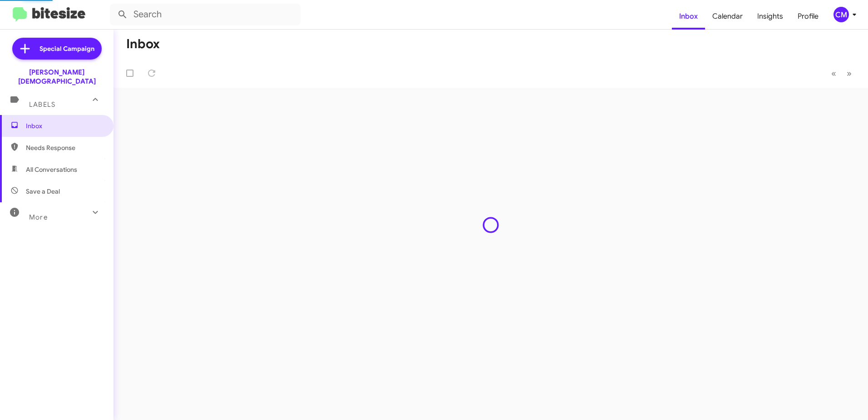 The image size is (868, 420). I want to click on span: Needs Response, so click(64, 148).